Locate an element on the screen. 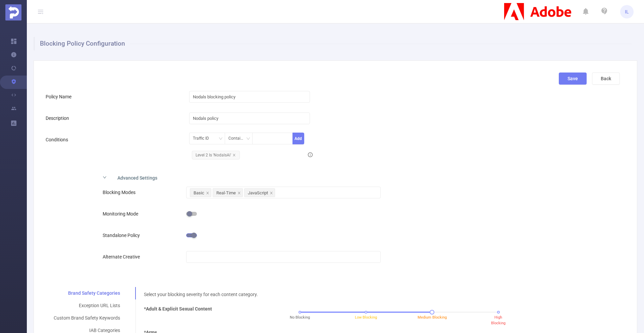 The width and height of the screenshot is (644, 333). img: Protected Media is located at coordinates (13, 12).